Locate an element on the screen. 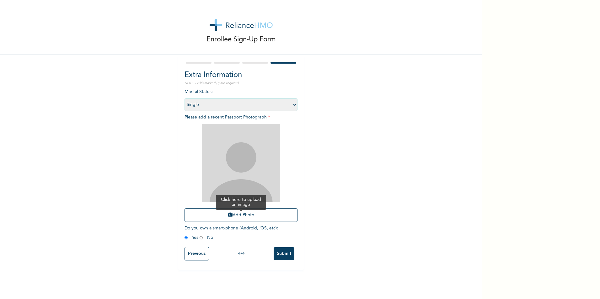  h2: Extra Information is located at coordinates (241, 75).